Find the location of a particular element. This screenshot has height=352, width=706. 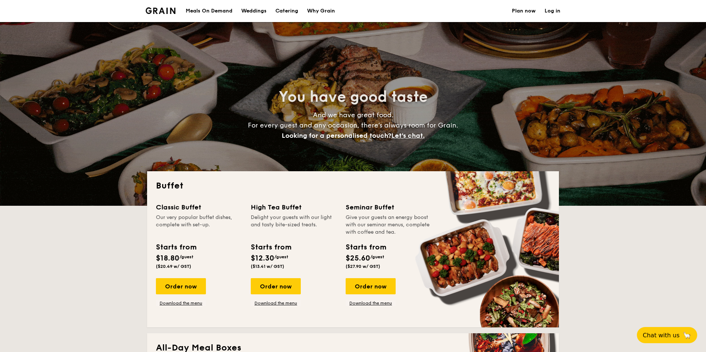

span: $12.30 is located at coordinates (262, 258).